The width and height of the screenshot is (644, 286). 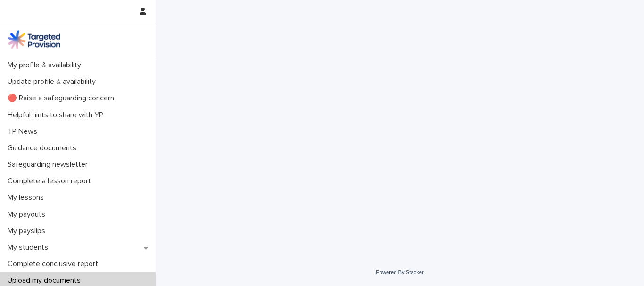 I want to click on p: 🔴 Raise a safeguarding concern, so click(x=63, y=98).